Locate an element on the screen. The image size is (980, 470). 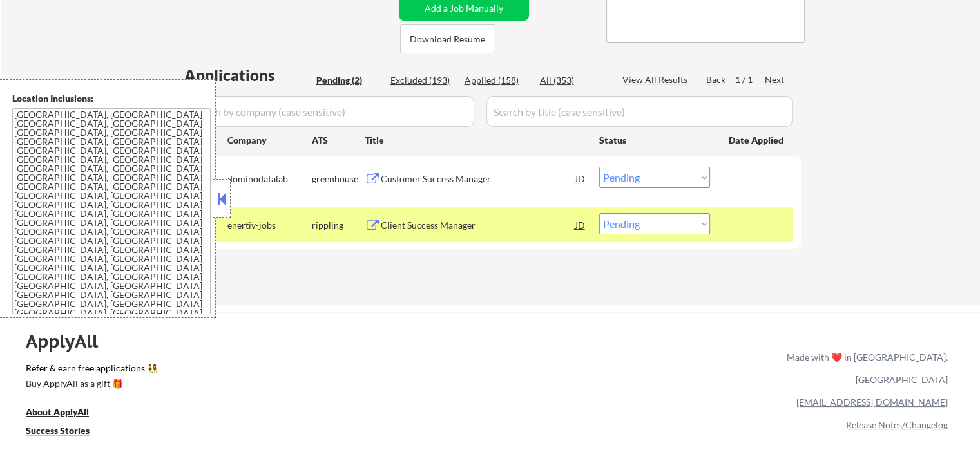
div: Pending (2) is located at coordinates (348, 80).